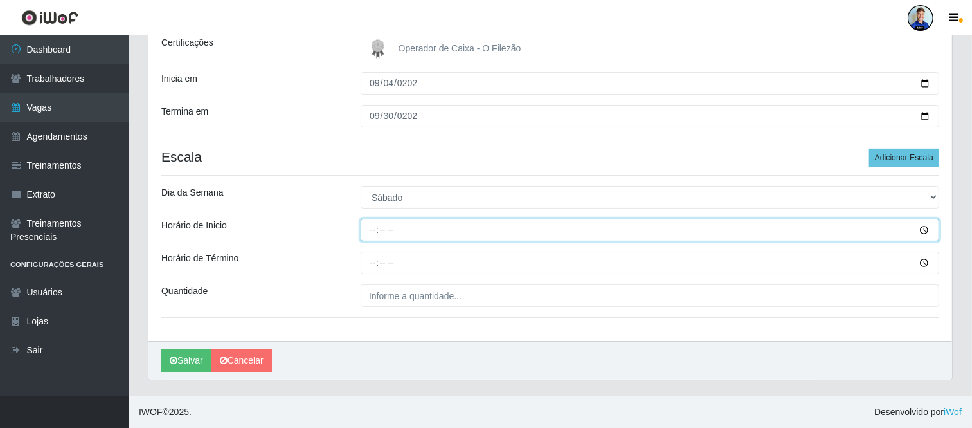 The height and width of the screenshot is (428, 972). I want to click on h4: Escala, so click(550, 156).